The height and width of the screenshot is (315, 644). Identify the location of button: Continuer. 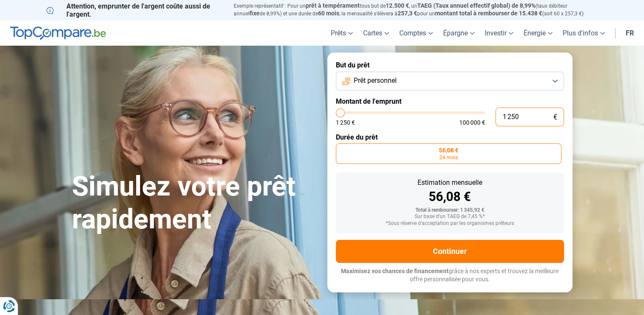
(450, 251).